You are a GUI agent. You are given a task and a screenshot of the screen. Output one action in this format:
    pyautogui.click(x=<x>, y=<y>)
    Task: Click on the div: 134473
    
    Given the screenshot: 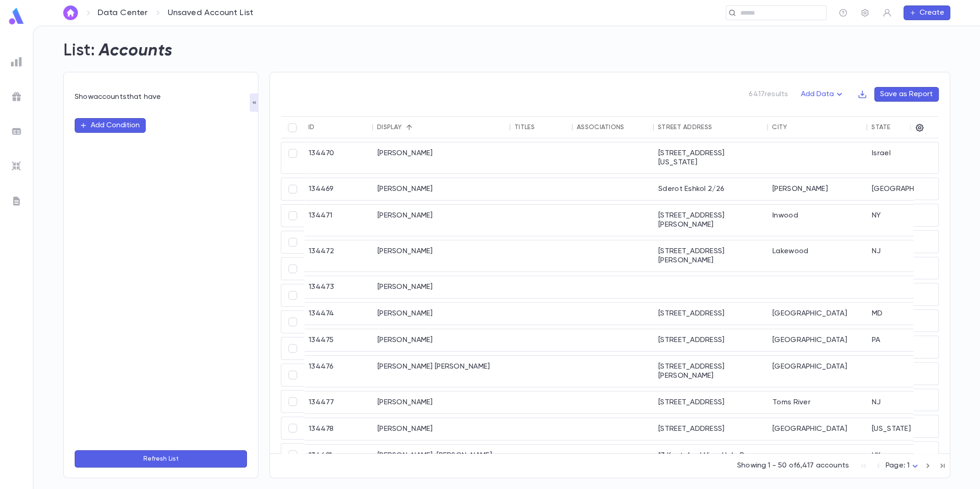 What is the action you would take?
    pyautogui.click(x=338, y=287)
    